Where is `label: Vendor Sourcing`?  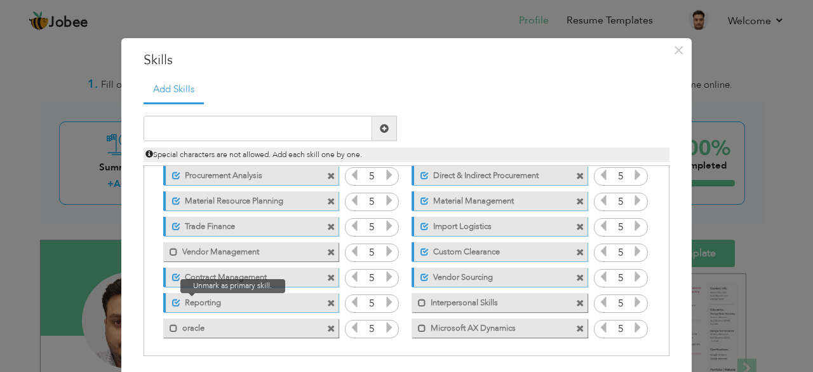 label: Vendor Sourcing is located at coordinates (492, 275).